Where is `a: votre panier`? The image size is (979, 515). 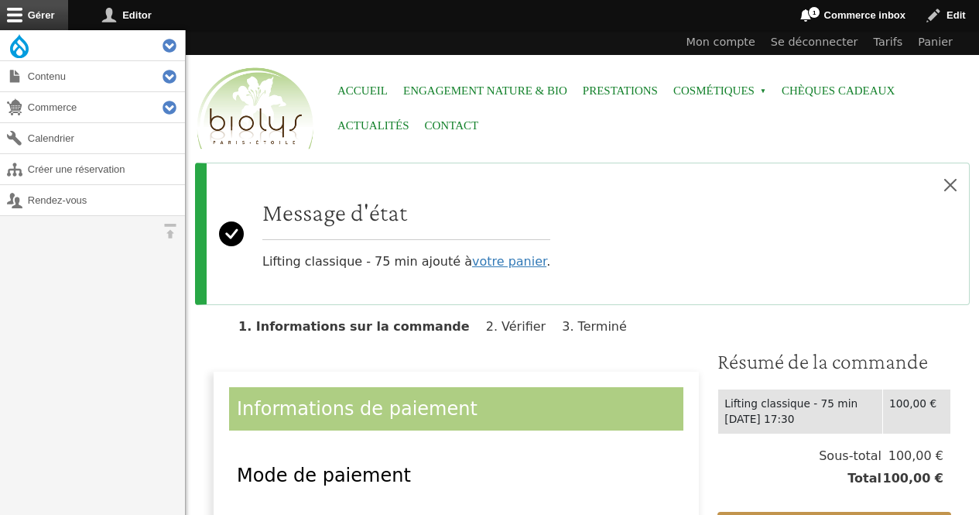 a: votre panier is located at coordinates (509, 261).